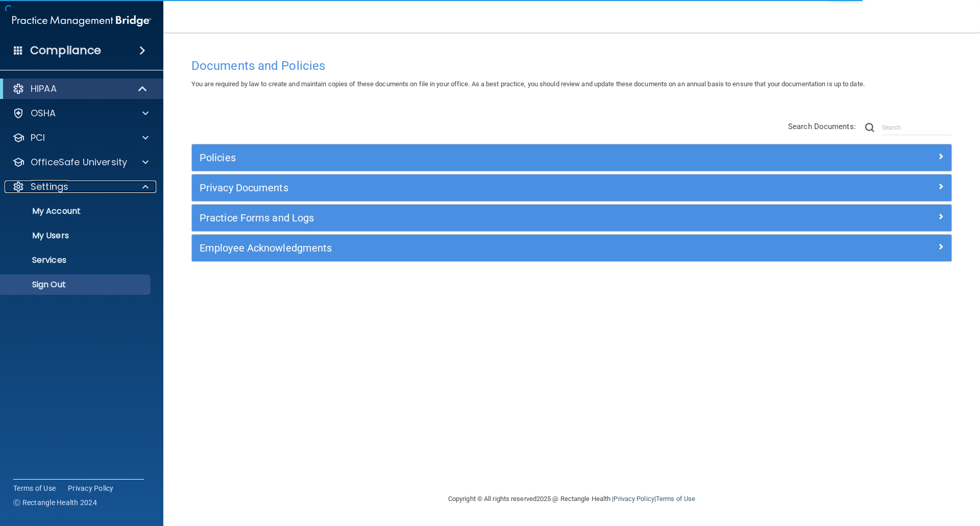  Describe the element at coordinates (571, 158) in the screenshot. I see `a: Policies` at that location.